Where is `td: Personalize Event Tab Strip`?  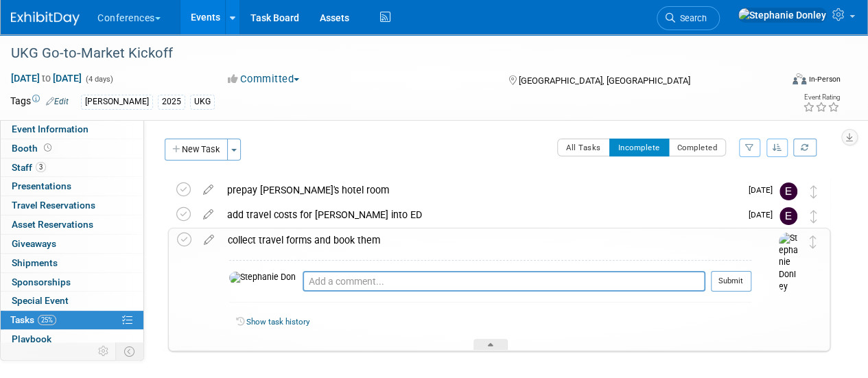 td: Personalize Event Tab Strip is located at coordinates (104, 352).